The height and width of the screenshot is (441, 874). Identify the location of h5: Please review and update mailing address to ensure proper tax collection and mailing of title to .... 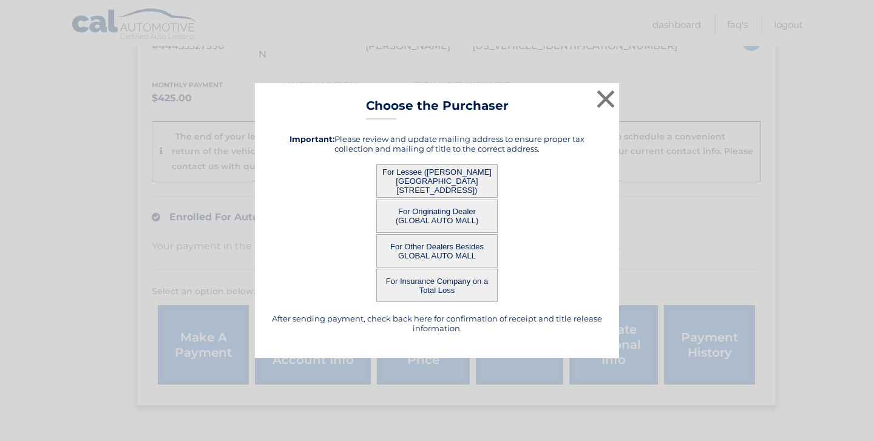
(437, 144).